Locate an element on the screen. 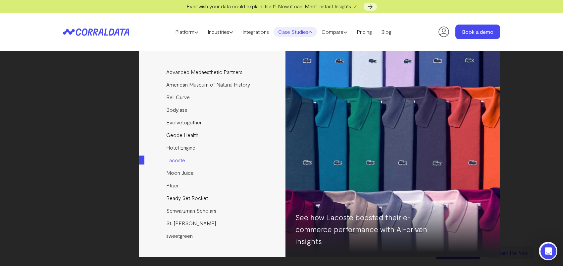 Image resolution: width=563 pixels, height=266 pixels. a: Compare is located at coordinates (335, 32).